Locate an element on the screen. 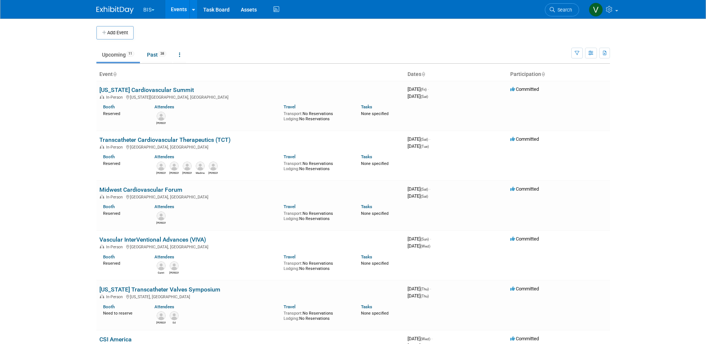  div: Joe Alfaro is located at coordinates (161, 173).